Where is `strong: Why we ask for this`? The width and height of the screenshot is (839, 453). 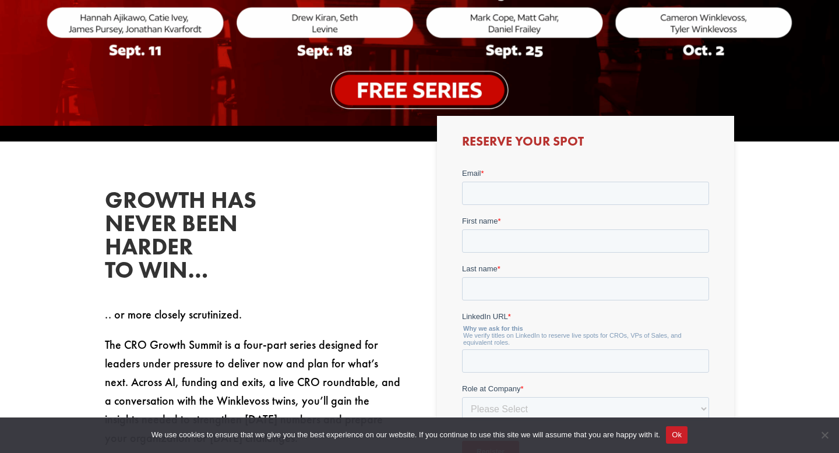 strong: Why we ask for this is located at coordinates (31, 161).